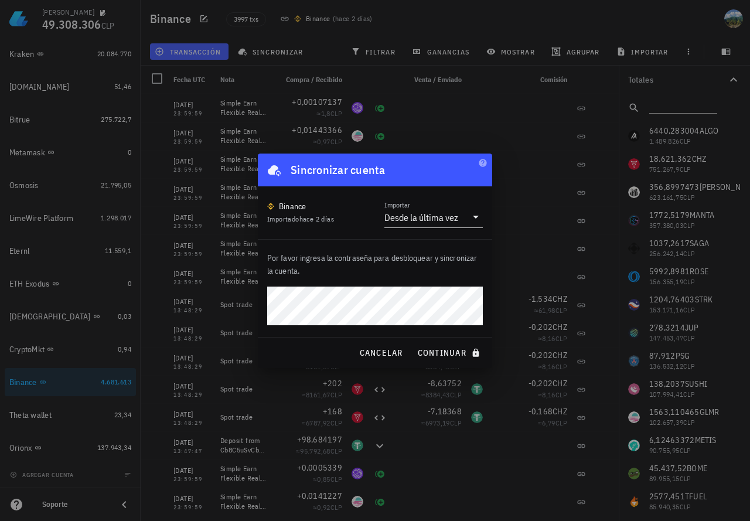  Describe the element at coordinates (380, 353) in the screenshot. I see `button: cancelar` at that location.